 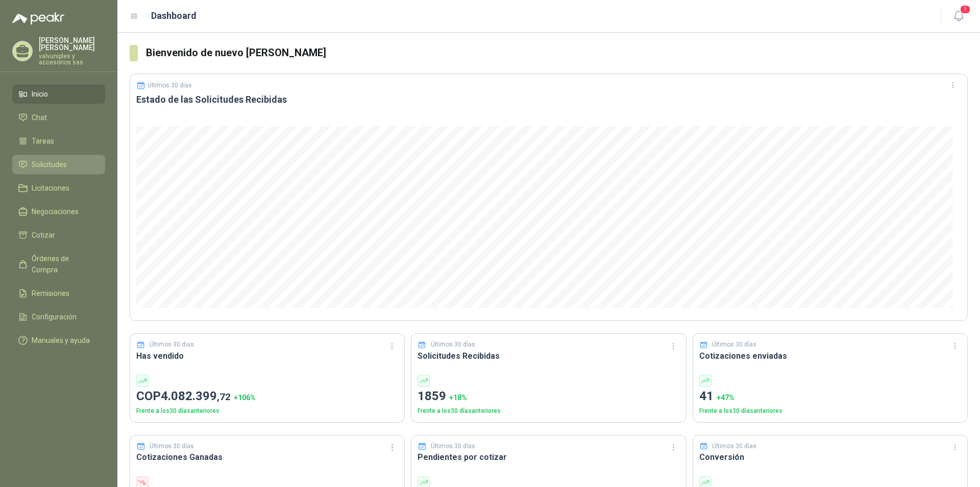 What do you see at coordinates (59, 165) in the screenshot?
I see `a: Solicitudes` at bounding box center [59, 165].